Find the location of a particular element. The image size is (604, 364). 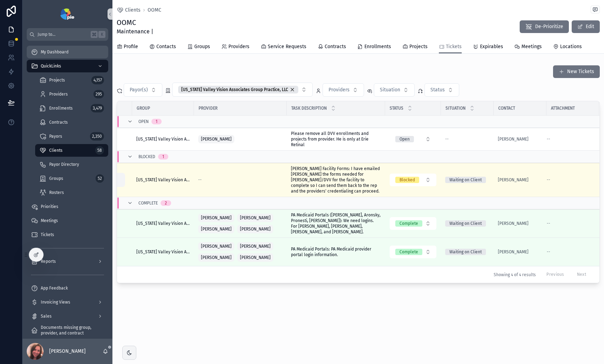

img: App logo is located at coordinates (67, 14).